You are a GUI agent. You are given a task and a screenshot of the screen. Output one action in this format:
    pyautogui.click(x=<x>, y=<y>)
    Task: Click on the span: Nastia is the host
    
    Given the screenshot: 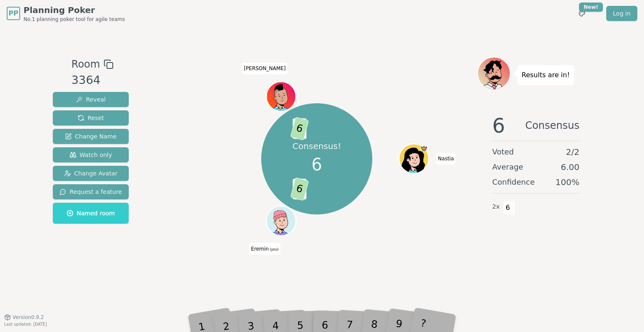 What is the action you would take?
    pyautogui.click(x=424, y=148)
    